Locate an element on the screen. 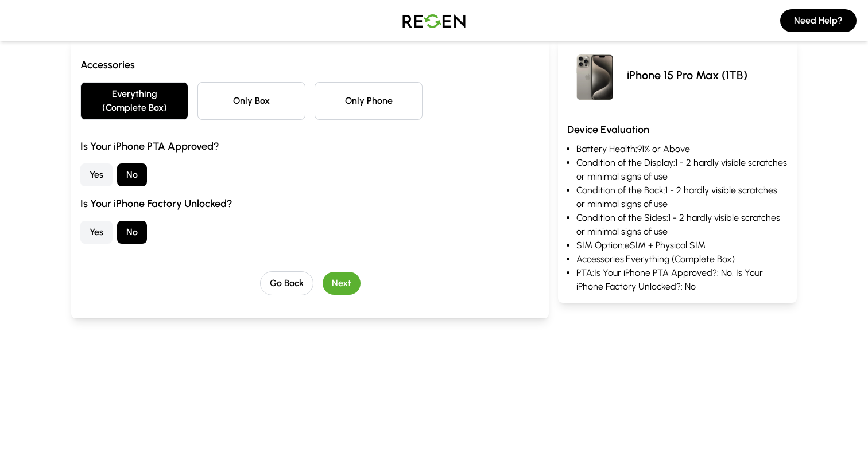 The image size is (868, 472). a: Need Help? is located at coordinates (818, 21).